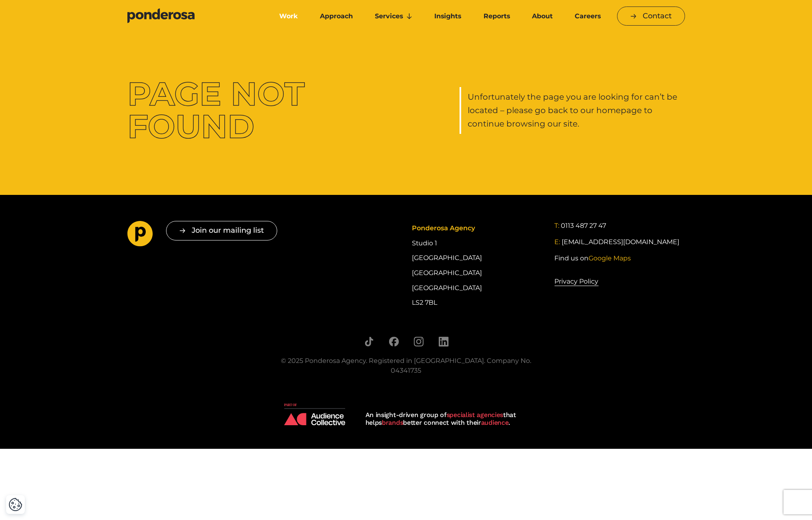  I want to click on button: Join our mailing list, so click(222, 230).